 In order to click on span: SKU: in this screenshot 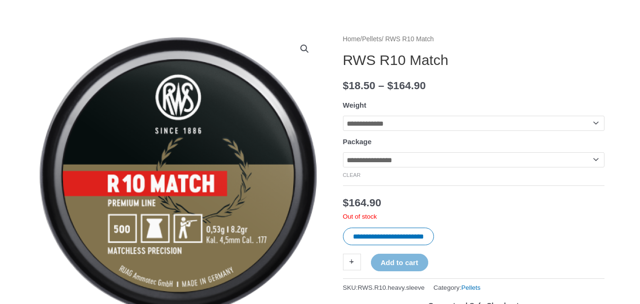, I will do `click(384, 287)`.